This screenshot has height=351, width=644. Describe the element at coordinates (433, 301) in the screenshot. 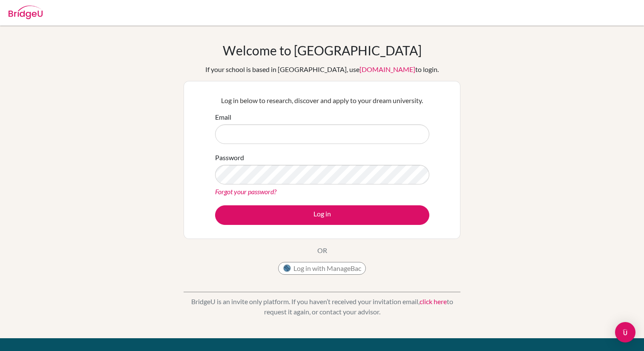

I see `a: click here` at that location.